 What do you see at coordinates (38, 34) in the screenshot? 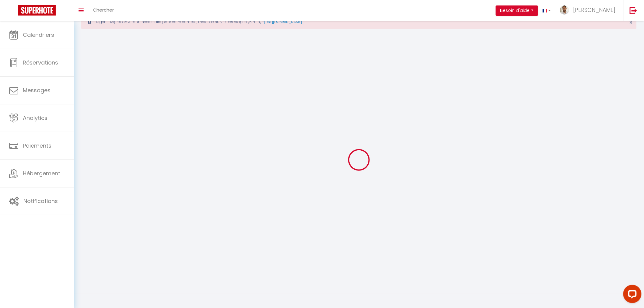
I see `span: Calendriers` at bounding box center [38, 34].